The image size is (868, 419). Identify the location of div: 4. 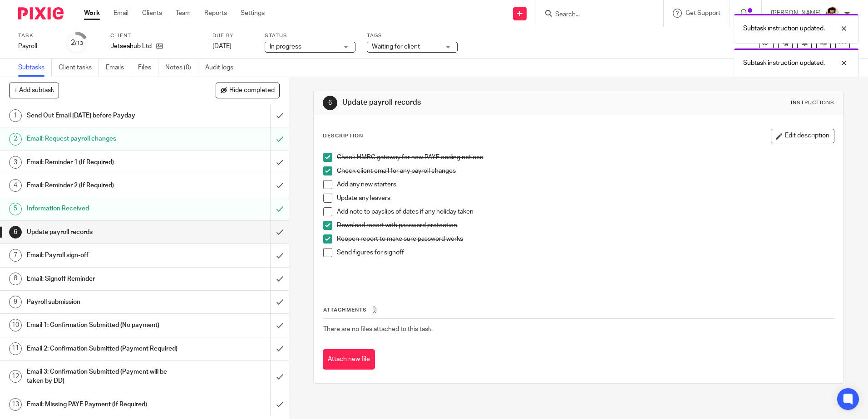
(16, 186).